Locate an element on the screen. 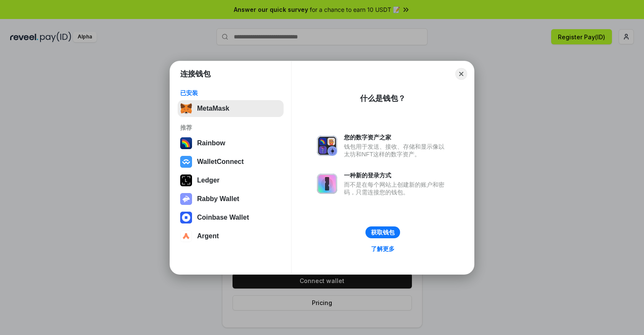 The width and height of the screenshot is (644, 335). a: 了解更多 is located at coordinates (383, 249).